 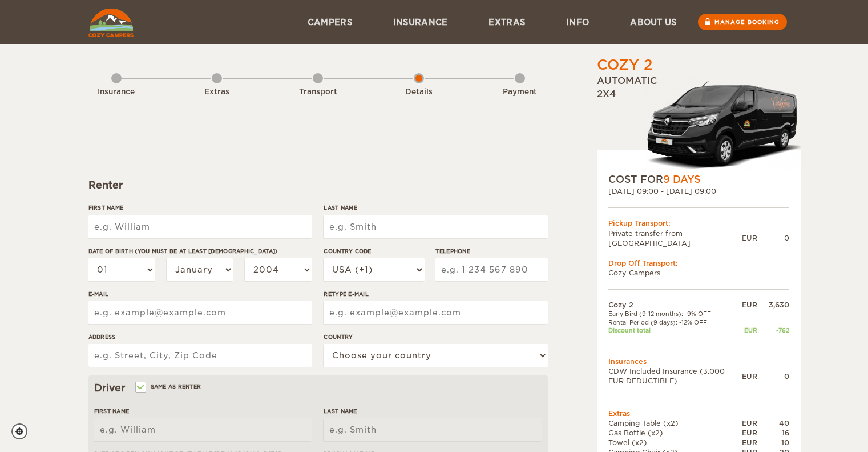 What do you see at coordinates (698, 272) in the screenshot?
I see `td: Cozy Campers` at bounding box center [698, 272].